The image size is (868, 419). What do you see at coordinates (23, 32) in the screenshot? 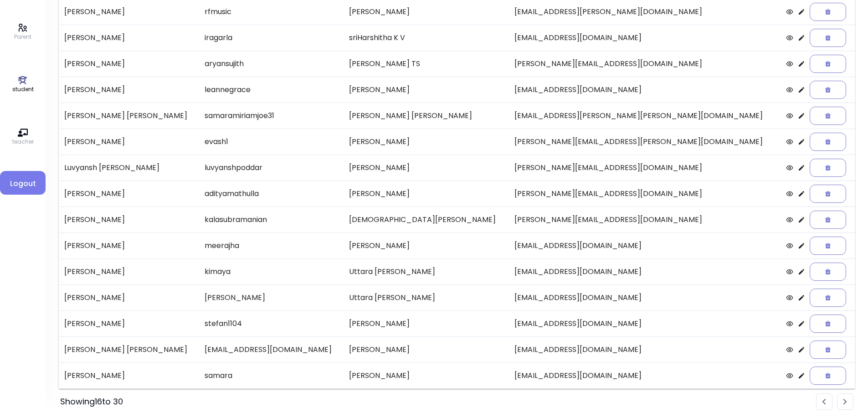
I see `a: Parent` at bounding box center [23, 32].